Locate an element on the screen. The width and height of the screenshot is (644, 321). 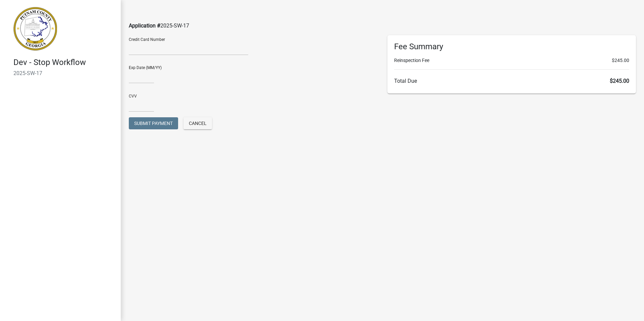
h6: 2025-SW-17 is located at coordinates (65, 73).